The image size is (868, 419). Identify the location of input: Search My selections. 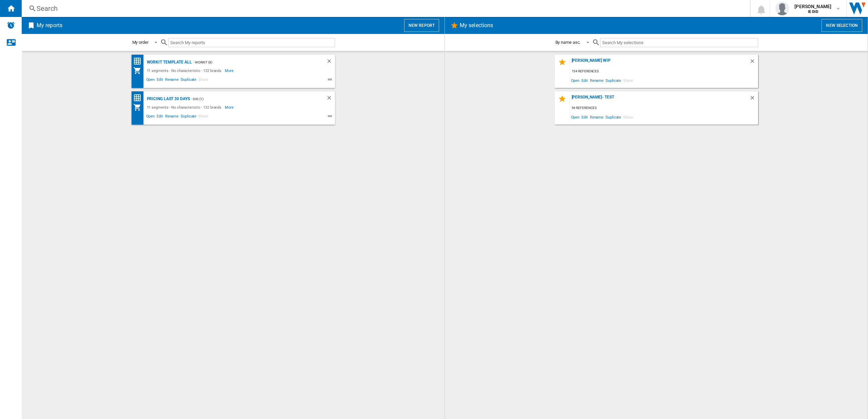
(679, 43).